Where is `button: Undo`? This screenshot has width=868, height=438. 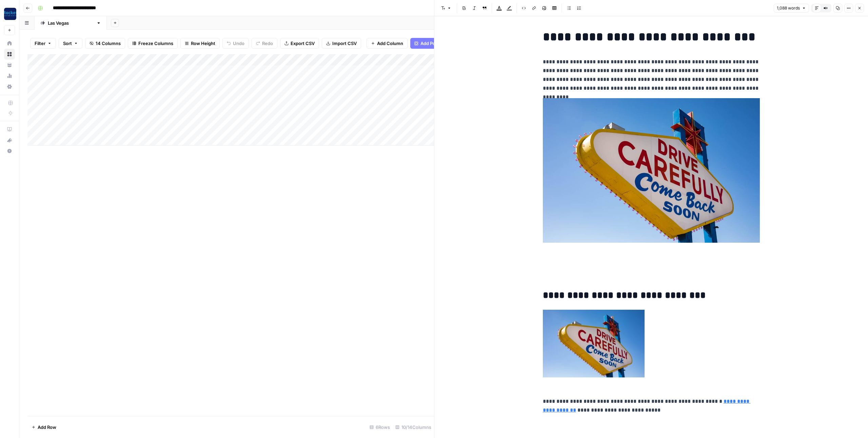 button: Undo is located at coordinates (235, 43).